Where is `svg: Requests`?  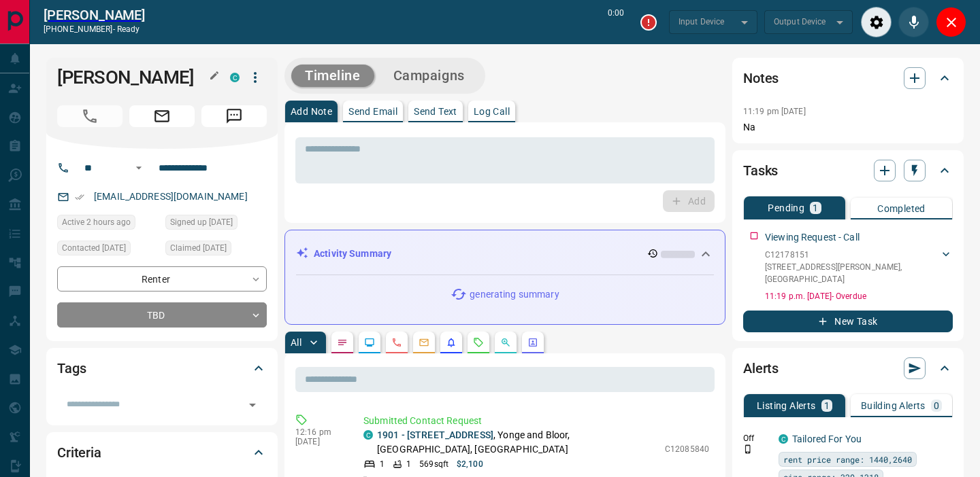
svg: Requests is located at coordinates (478, 343).